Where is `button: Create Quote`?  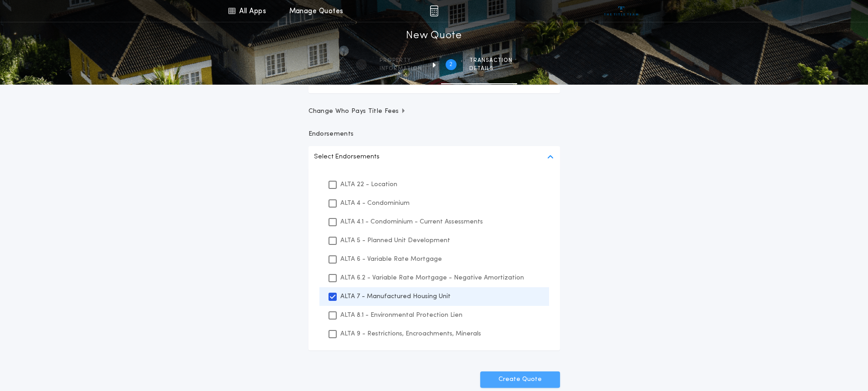 button: Create Quote is located at coordinates (520, 380).